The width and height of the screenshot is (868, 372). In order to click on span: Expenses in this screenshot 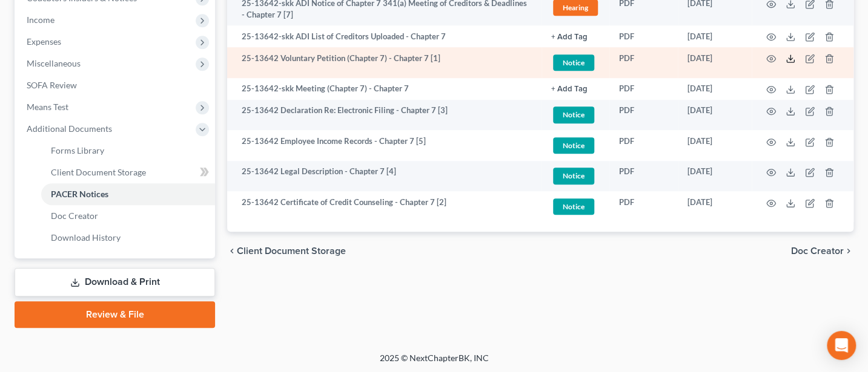, I will do `click(44, 42)`.